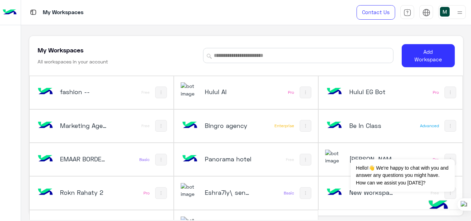 Image resolution: width=471 pixels, height=221 pixels. What do you see at coordinates (228, 92) in the screenshot?
I see `h5: Hulul AI` at bounding box center [228, 92].